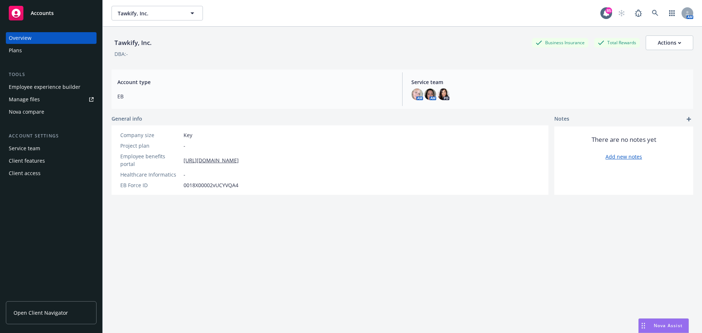  Describe the element at coordinates (150, 185) in the screenshot. I see `div: EB Force ID` at that location.